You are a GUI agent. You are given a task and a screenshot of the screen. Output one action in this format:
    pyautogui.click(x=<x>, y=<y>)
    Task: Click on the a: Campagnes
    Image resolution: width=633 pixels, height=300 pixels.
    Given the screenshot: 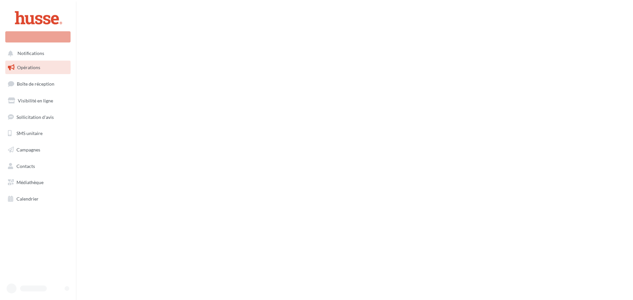 What is the action you would take?
    pyautogui.click(x=38, y=150)
    